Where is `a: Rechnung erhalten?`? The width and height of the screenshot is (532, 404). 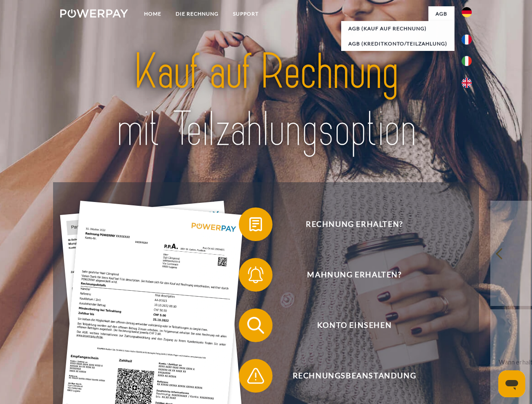 a: Rechnung erhalten? is located at coordinates (348, 224).